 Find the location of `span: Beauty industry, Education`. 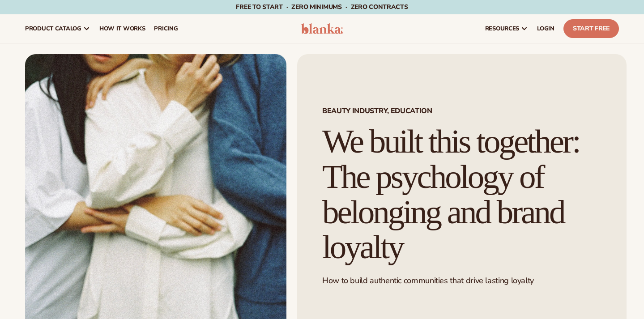

span: Beauty industry, Education is located at coordinates (462, 111).